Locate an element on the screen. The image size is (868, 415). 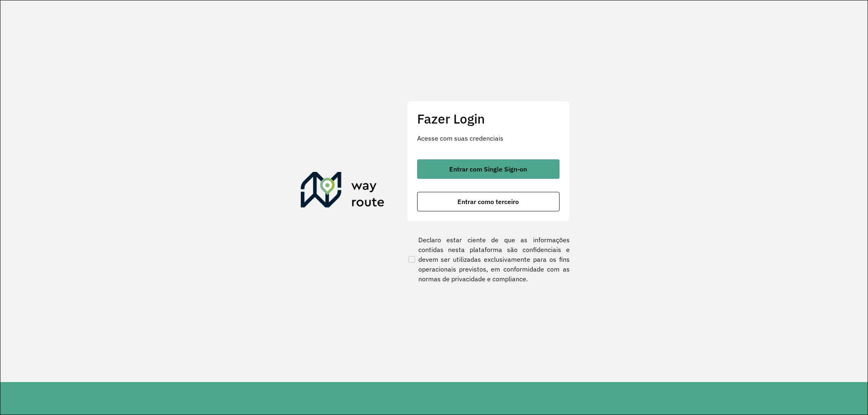
label: Declaro estar ciente de que as informações contidas nesta plataforma são confidenciais e devem se... is located at coordinates (489, 260).